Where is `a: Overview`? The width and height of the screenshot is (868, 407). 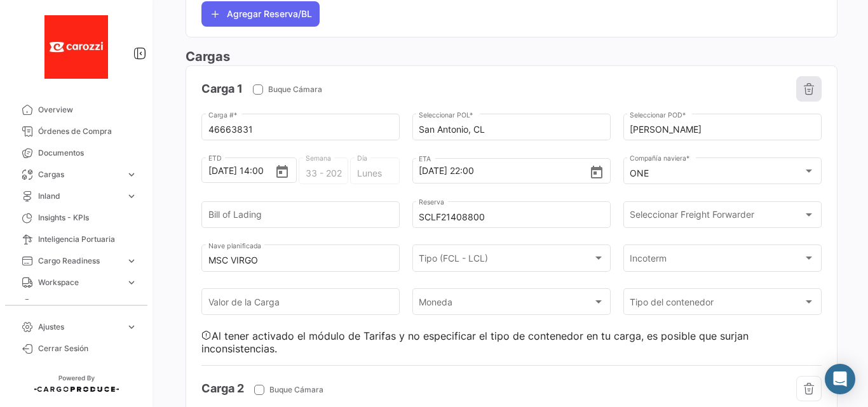
a: Overview is located at coordinates (76, 110).